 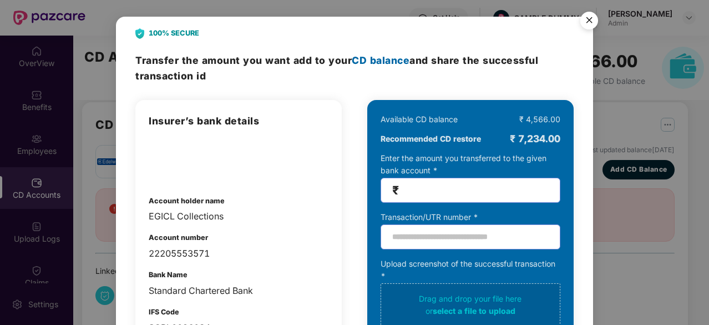 I want to click on b: IFS Code, so click(x=164, y=311).